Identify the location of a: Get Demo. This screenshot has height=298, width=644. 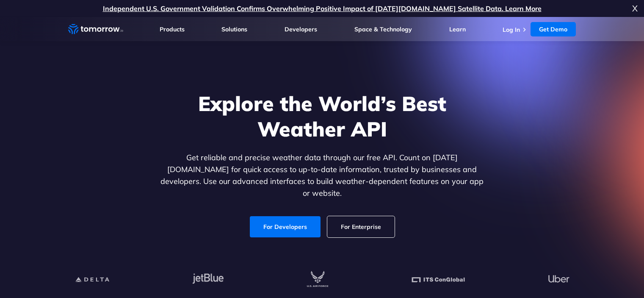
(553, 30).